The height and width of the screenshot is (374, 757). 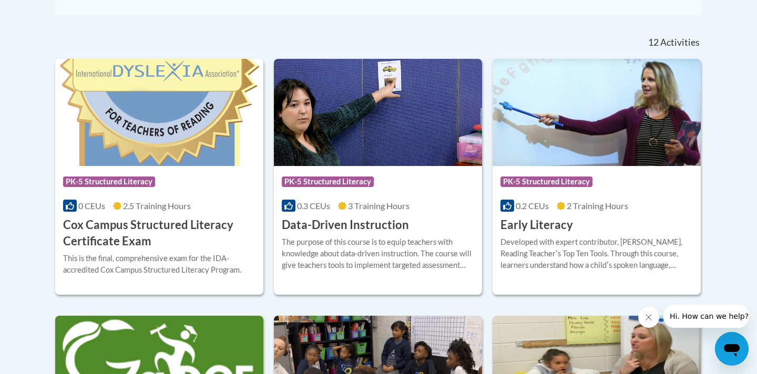 I want to click on div: This is the final, comprehensive exam for the IDA-accredited Cox Campus Structured Literacy Program., so click(x=159, y=264).